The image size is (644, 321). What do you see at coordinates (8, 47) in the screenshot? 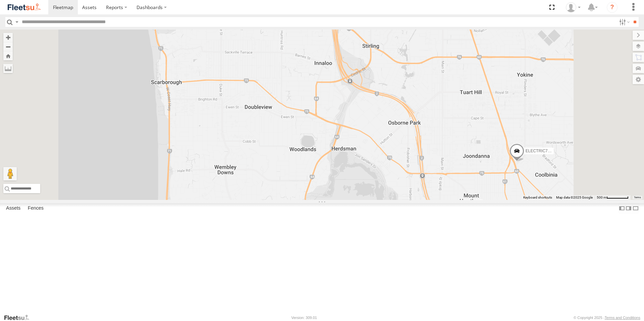
I see `button: Zoom out` at bounding box center [8, 47].